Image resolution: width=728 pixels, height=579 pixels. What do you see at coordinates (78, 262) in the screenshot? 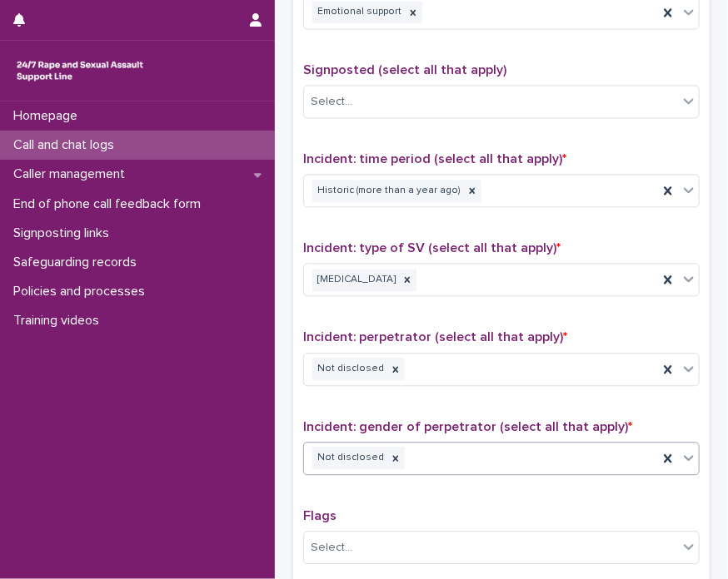
I see `p: Safeguarding records` at bounding box center [78, 262].